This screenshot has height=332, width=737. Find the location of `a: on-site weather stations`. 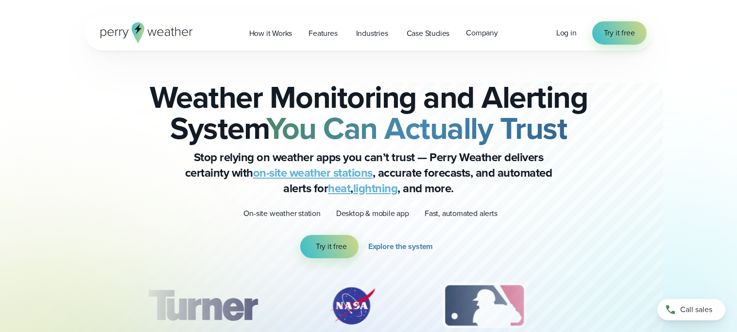

a: on-site weather stations is located at coordinates (313, 173).